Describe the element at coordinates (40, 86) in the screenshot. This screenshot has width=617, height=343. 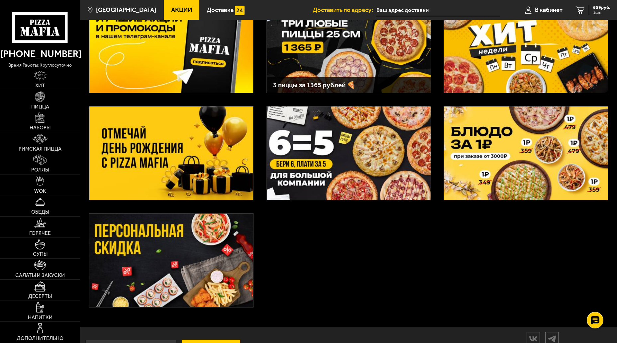
I see `span: Хит` at that location.